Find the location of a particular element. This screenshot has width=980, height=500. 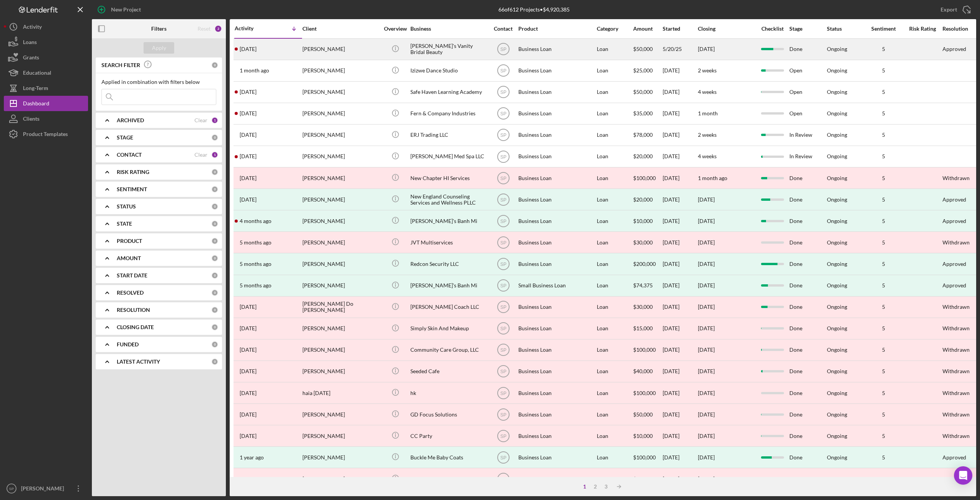

time: 1 month is located at coordinates (708, 113).